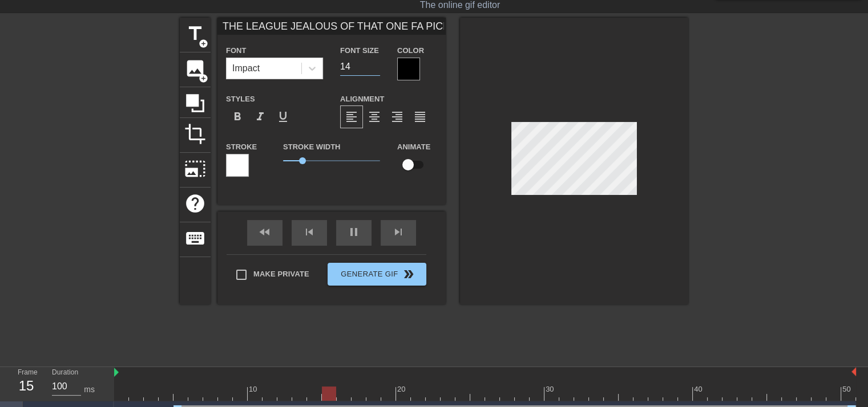 This screenshot has height=407, width=868. I want to click on span: format_bold, so click(237, 117).